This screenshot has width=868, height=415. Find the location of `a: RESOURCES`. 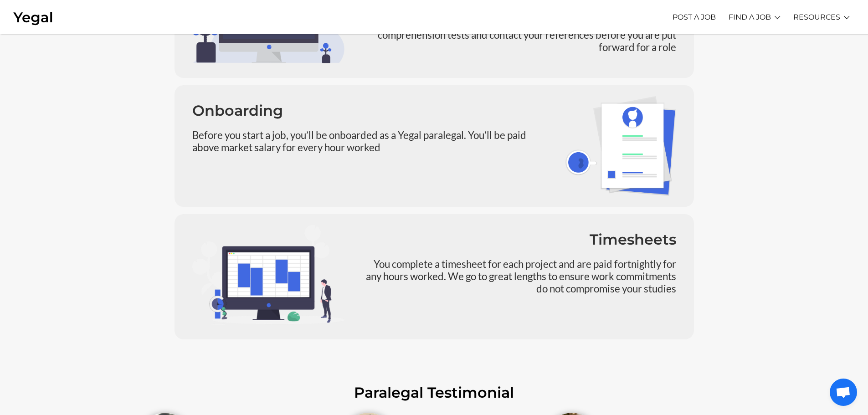

a: RESOURCES is located at coordinates (817, 17).